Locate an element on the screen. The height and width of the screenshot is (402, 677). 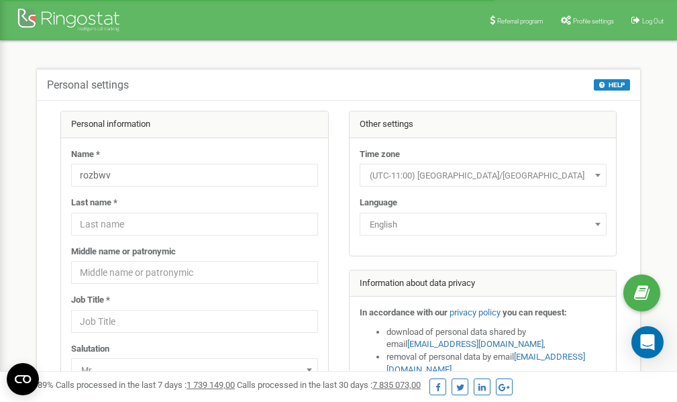
label: Salutation is located at coordinates (90, 349).